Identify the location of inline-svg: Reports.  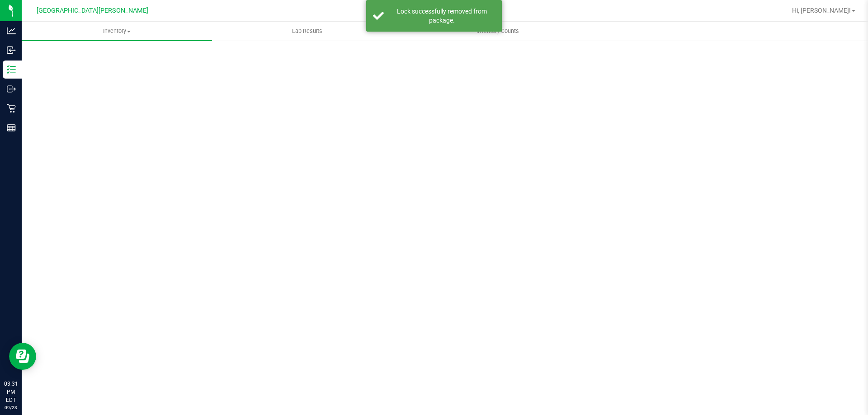
(12, 128).